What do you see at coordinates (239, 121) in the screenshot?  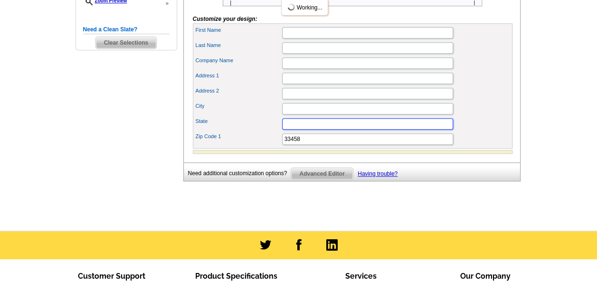 I see `label: State` at bounding box center [239, 121].